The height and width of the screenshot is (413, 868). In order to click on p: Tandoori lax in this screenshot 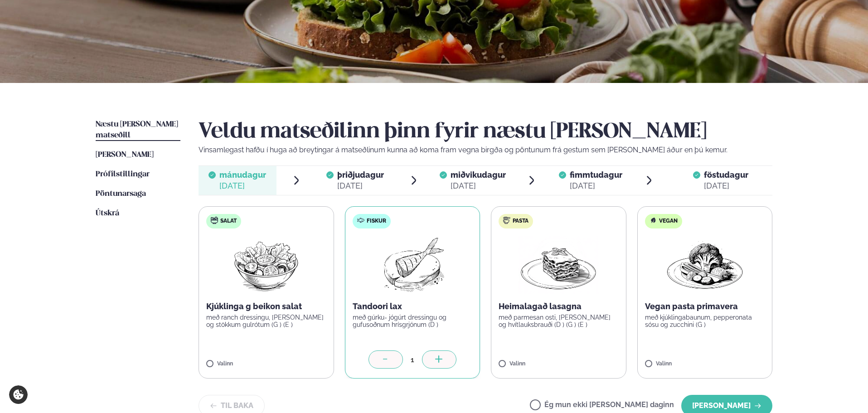, I will do `click(413, 307)`.